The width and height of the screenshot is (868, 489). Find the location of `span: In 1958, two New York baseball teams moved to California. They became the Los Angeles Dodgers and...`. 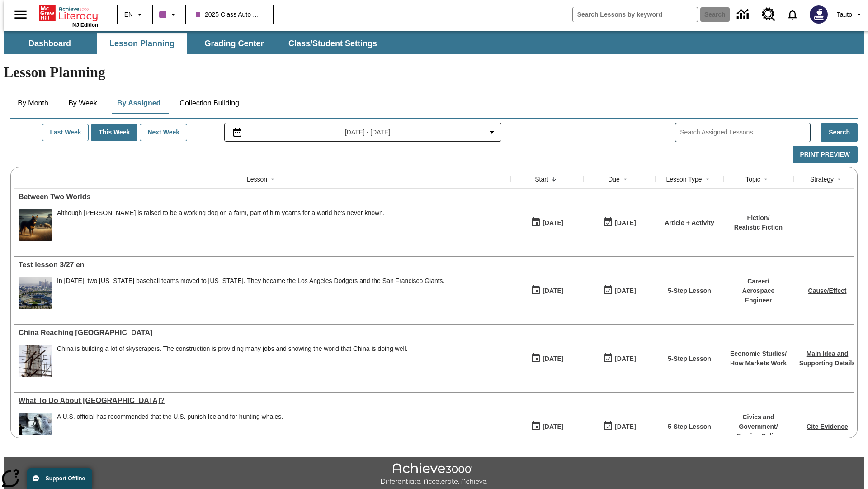

span: In 1958, two New York baseball teams moved to California. They became the Los Angeles Dodgers and... is located at coordinates (251, 293).